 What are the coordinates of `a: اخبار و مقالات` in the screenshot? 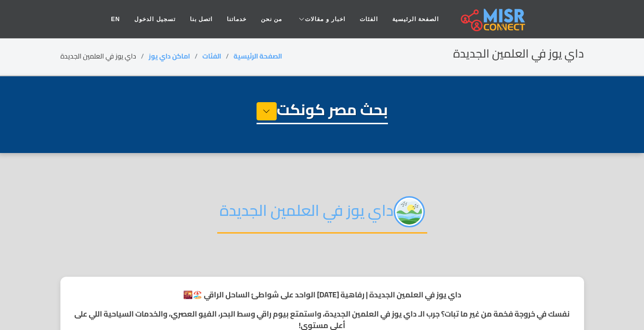 It's located at (321, 19).